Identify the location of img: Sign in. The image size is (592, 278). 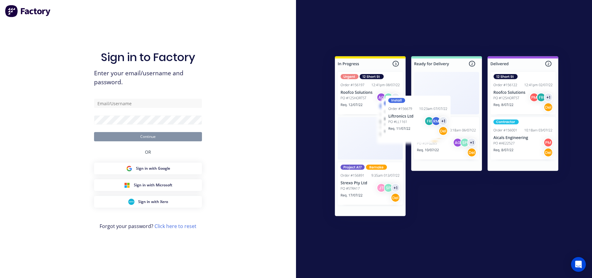
(446, 137).